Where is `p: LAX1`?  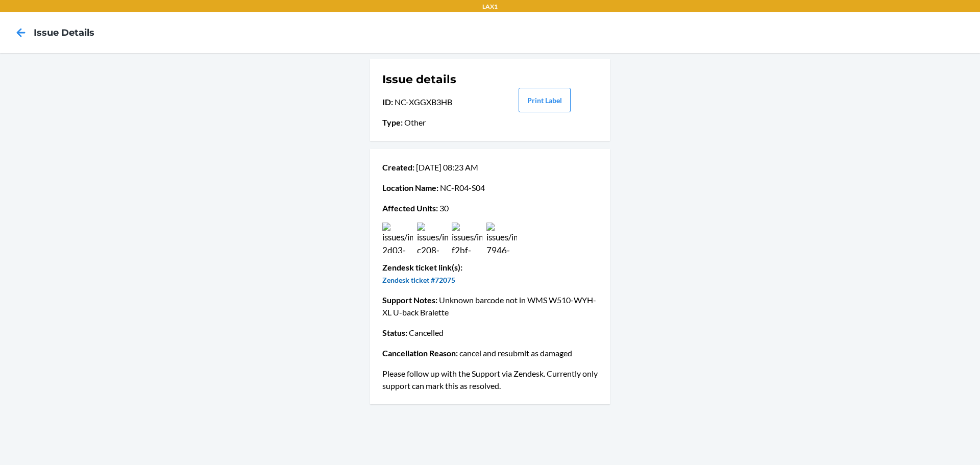
p: LAX1 is located at coordinates (490, 7).